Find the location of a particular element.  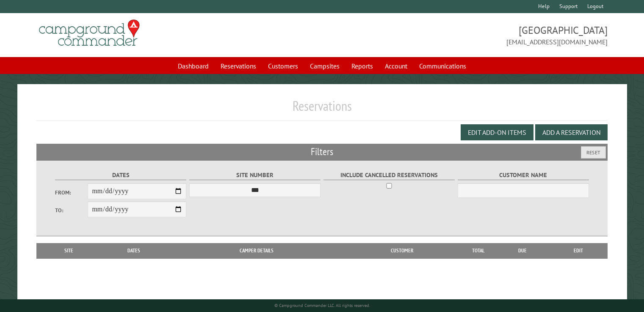

label: Customer Name is located at coordinates (524, 175).